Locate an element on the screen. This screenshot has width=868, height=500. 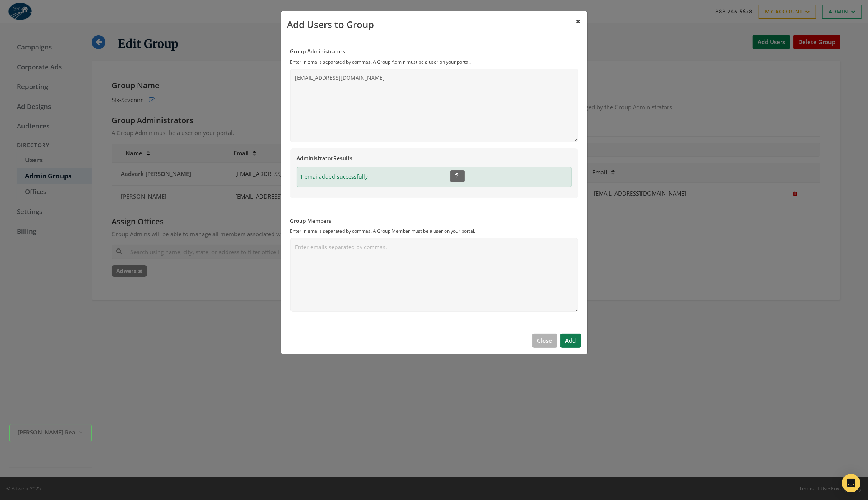
label: Group Administrators is located at coordinates (434, 51).